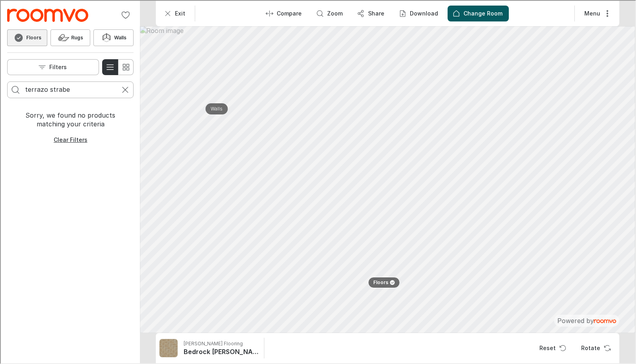  Describe the element at coordinates (329, 12) in the screenshot. I see `button: Zoom room image` at that location.